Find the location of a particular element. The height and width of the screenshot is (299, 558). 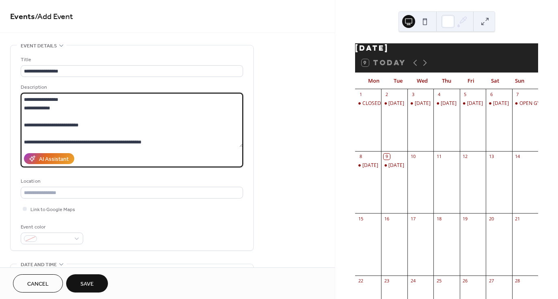

div: Friday 5 Sept is located at coordinates (473, 103).